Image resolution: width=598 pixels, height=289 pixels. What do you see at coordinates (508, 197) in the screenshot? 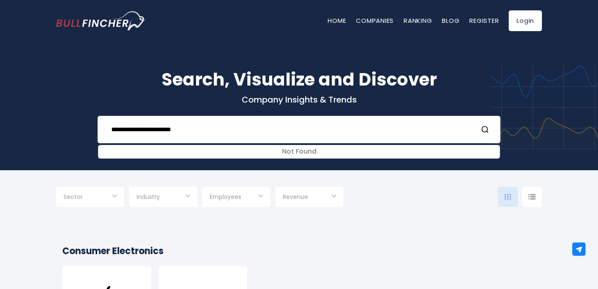
I see `img: icon-comp-grid.svg` at bounding box center [508, 197].